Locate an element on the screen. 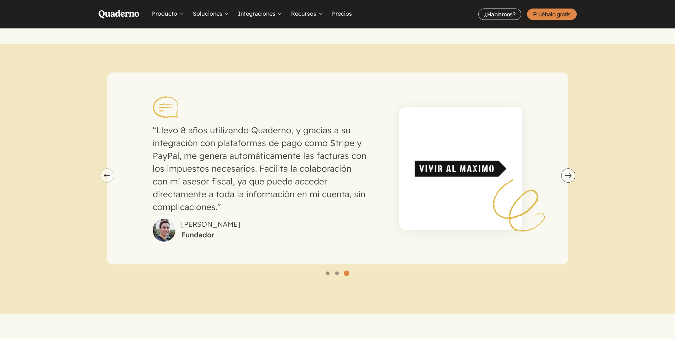 Image resolution: width=675 pixels, height=339 pixels. div: carousel is located at coordinates (338, 169).